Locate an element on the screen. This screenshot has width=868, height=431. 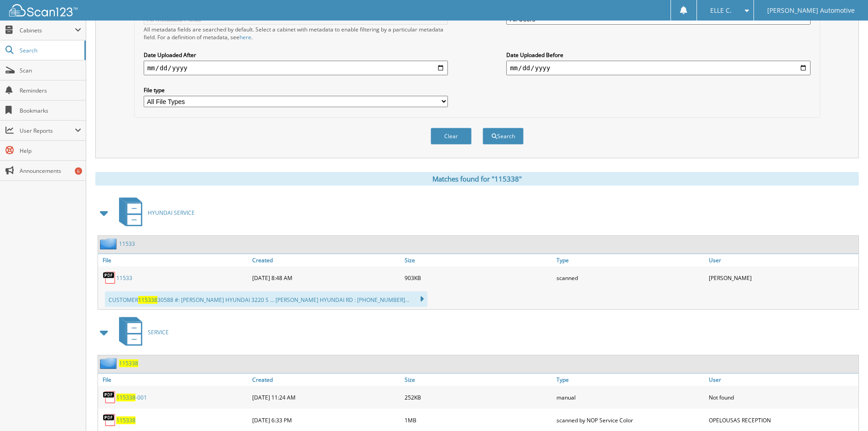
a: 115338-001 is located at coordinates (131, 397).